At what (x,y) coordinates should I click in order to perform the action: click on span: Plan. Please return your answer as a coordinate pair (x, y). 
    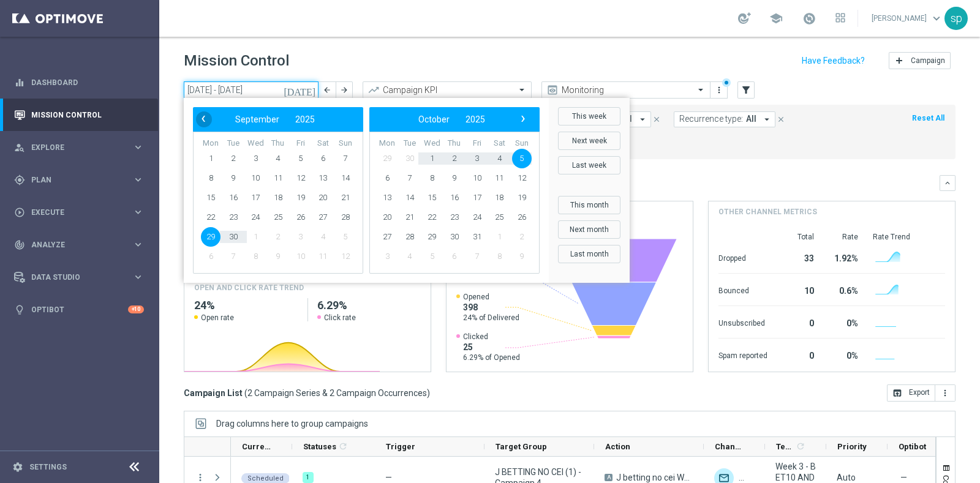
    Looking at the image, I should click on (81, 180).